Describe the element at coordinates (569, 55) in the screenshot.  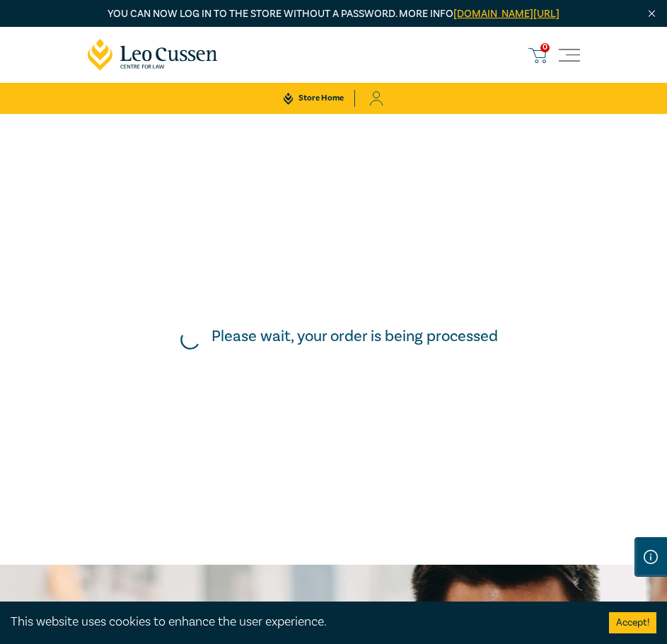
I see `button: Toggle navigation` at that location.